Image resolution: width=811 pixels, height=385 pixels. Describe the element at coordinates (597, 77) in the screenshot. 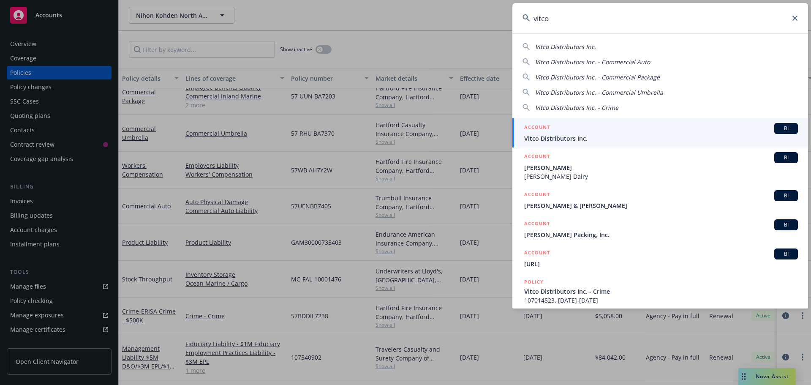

I see `span: Vitco Distributors Inc. - Commercial Package` at that location.